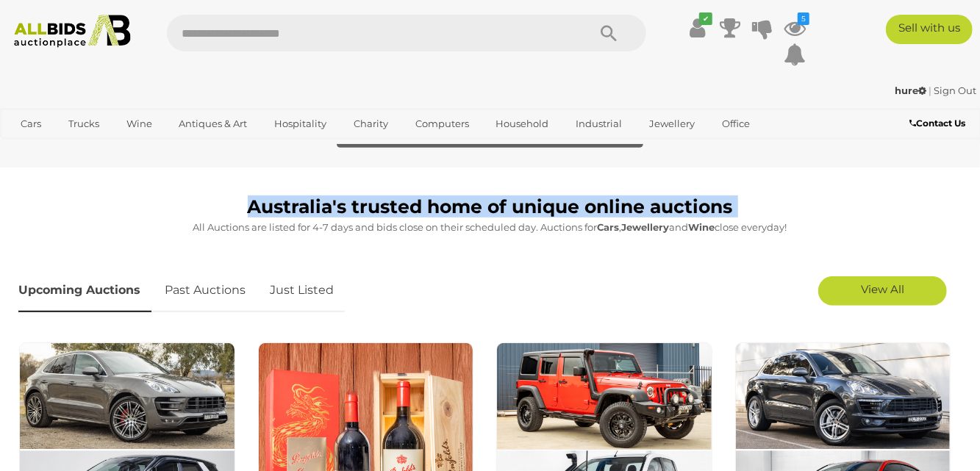  What do you see at coordinates (599, 123) in the screenshot?
I see `a: Industrial` at bounding box center [599, 123].